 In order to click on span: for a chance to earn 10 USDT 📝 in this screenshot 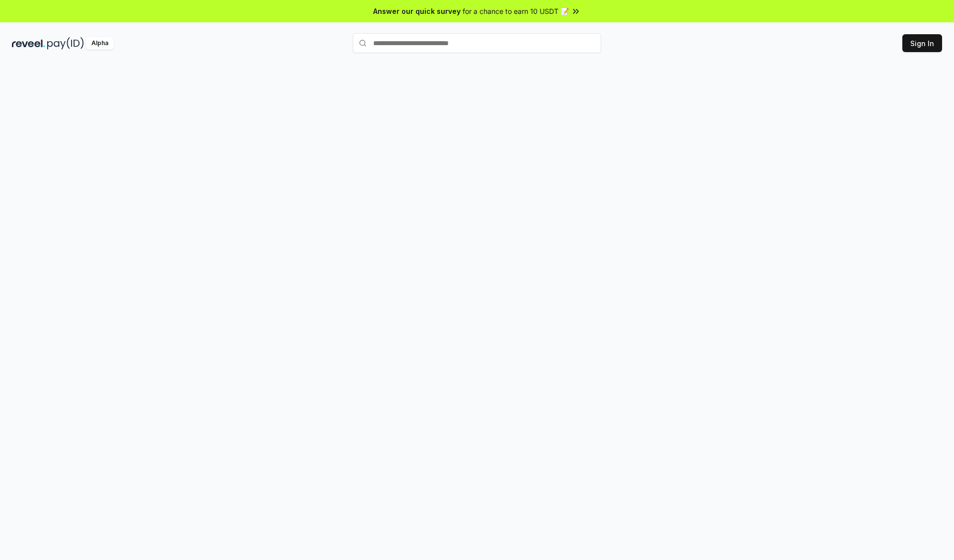, I will do `click(515, 11)`.